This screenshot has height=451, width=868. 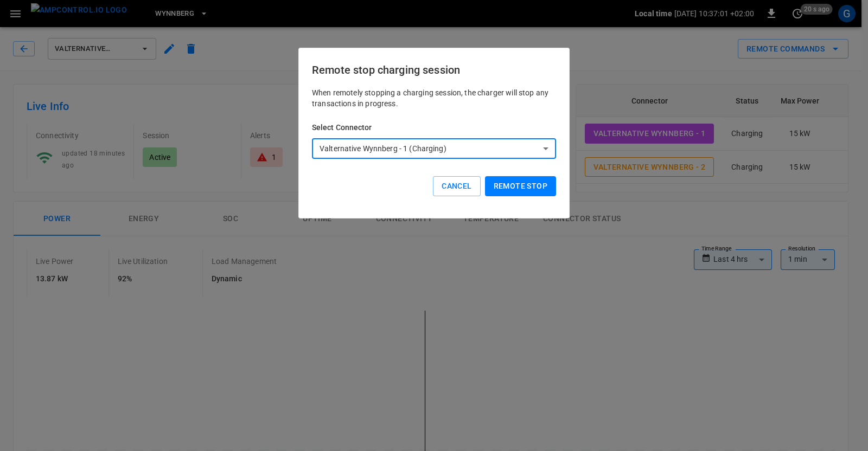 What do you see at coordinates (434, 70) in the screenshot?
I see `h6: Remote stop charging session` at bounding box center [434, 70].